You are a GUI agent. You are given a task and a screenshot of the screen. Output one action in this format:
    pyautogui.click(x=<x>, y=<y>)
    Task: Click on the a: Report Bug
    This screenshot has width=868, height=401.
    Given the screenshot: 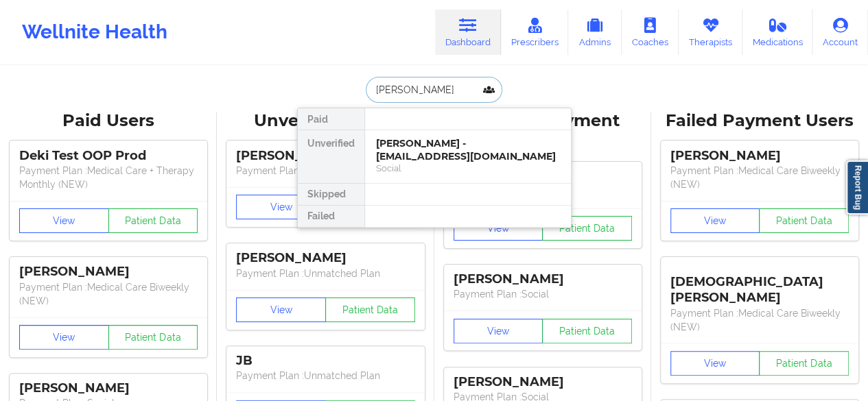 What is the action you would take?
    pyautogui.click(x=857, y=187)
    